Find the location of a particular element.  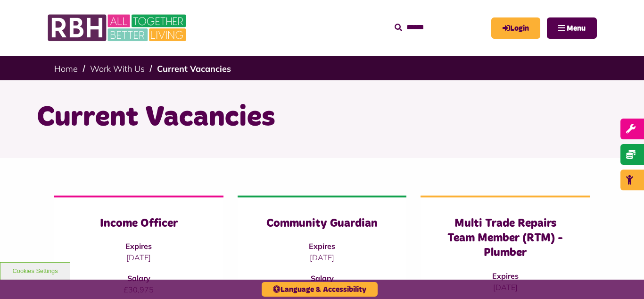

a: Current Vacancies is located at coordinates (194, 69).